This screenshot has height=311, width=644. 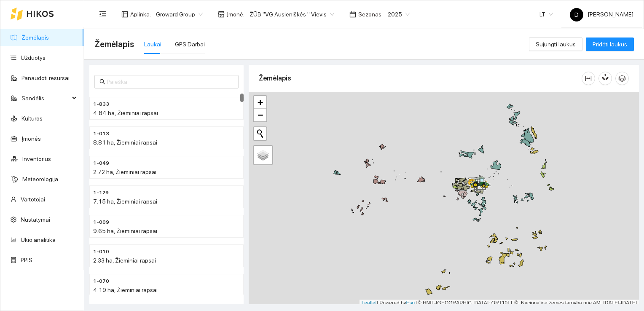 I want to click on button: Pridėti laukus, so click(x=610, y=44).